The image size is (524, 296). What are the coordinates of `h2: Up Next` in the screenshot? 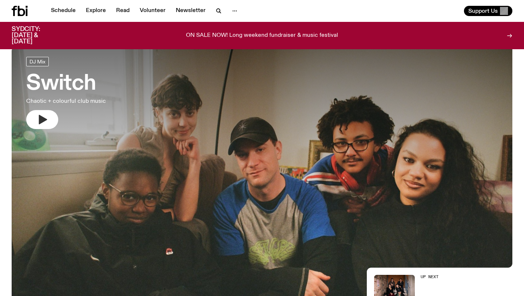 It's located at (450, 276).